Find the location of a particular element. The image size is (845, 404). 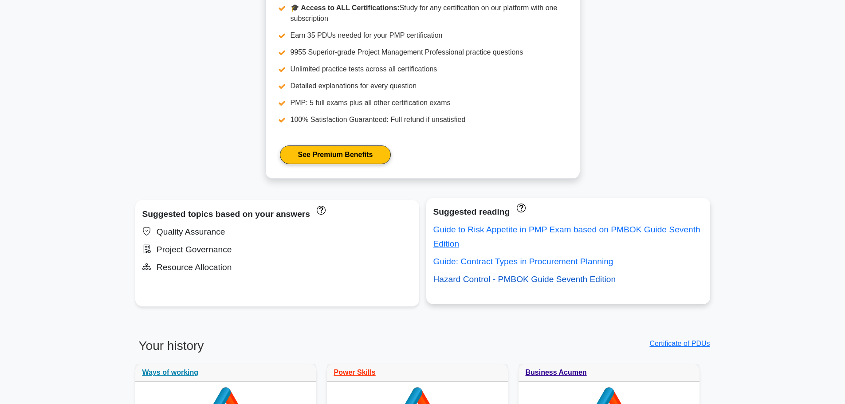

a: These topics have been answered less than 50% correct. Topics disapear when you answer questions ... is located at coordinates (320, 209).